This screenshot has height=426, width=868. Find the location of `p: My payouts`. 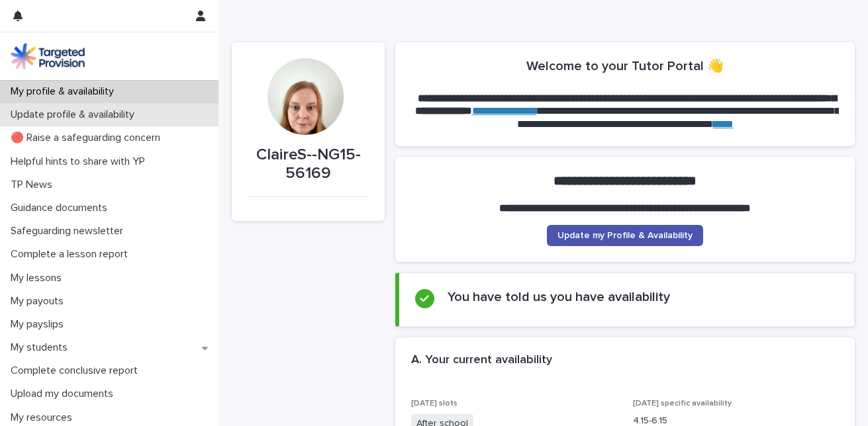

p: My payouts is located at coordinates (40, 301).